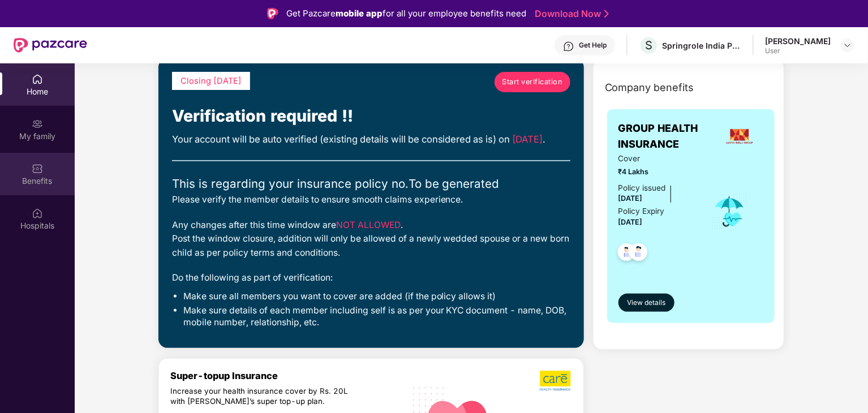 Image resolution: width=868 pixels, height=413 pixels. What do you see at coordinates (372, 200) in the screenshot?
I see `div: Please verify the member details to ensure smooth claims experience.` at bounding box center [372, 200].